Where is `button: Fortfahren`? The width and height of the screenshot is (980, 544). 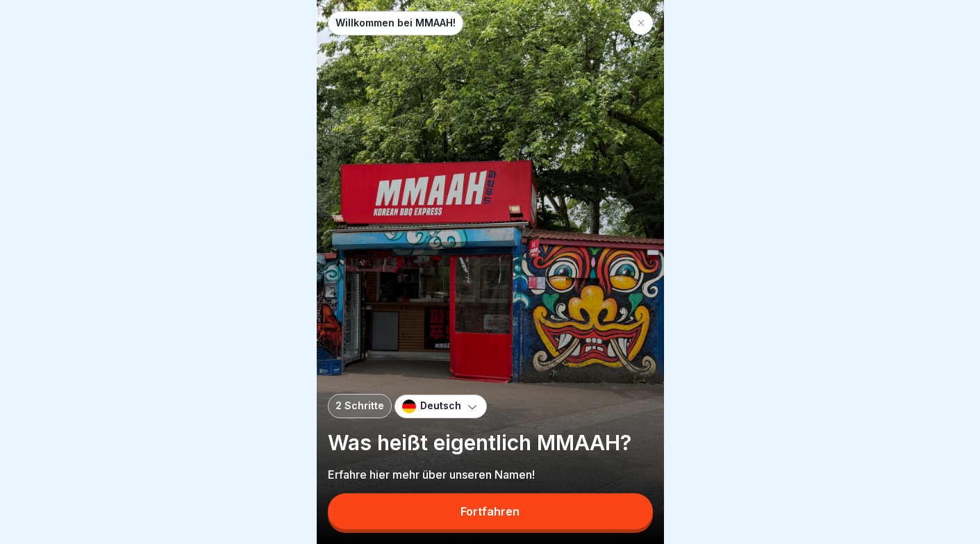 button: Fortfahren is located at coordinates (490, 511).